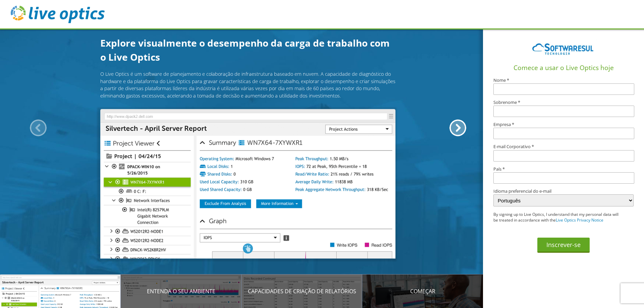 Image resolution: width=644 pixels, height=308 pixels. I want to click on h1: Explore visualmente o desempenho da carga de trabalho com o Live Optics, so click(248, 50).